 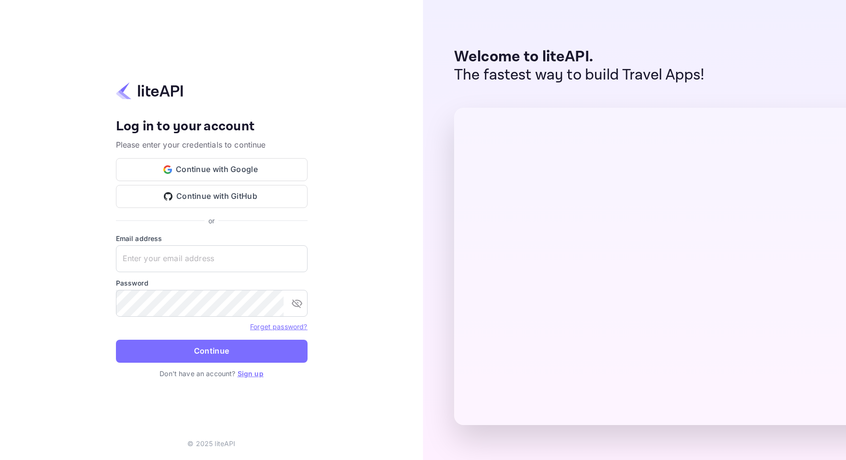 What do you see at coordinates (211, 443) in the screenshot?
I see `p: © 2025 liteAPI` at bounding box center [211, 443].